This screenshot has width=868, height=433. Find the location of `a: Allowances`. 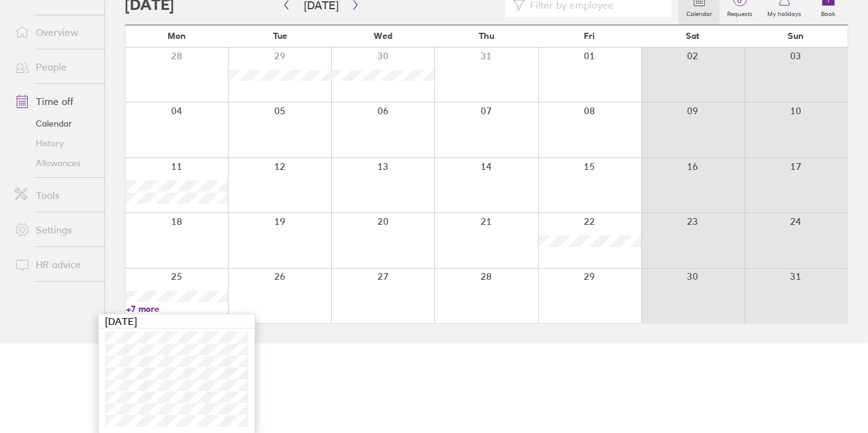

a: Allowances is located at coordinates (55, 163).